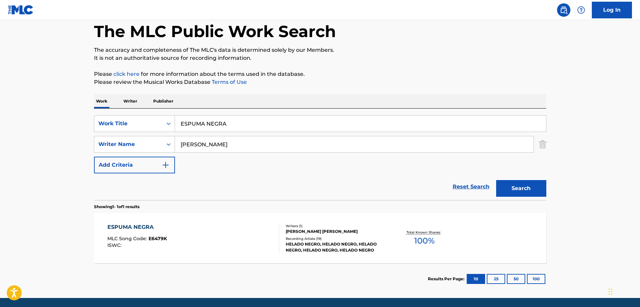 The image size is (640, 307). I want to click on a: Terms of Use, so click(228, 82).